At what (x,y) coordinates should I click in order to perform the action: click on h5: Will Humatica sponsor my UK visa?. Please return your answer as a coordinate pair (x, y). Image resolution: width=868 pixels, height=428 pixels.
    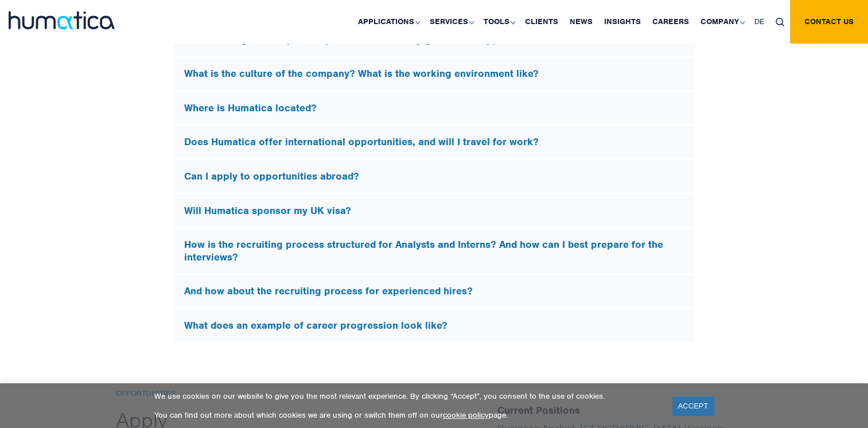
    Looking at the image, I should click on (434, 211).